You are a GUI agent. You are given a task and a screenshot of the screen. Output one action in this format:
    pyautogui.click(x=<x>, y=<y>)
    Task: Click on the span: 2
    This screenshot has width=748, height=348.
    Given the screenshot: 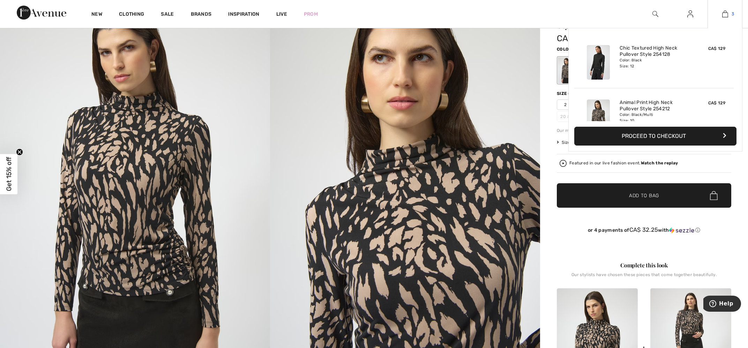 What is the action you would take?
    pyautogui.click(x=566, y=105)
    